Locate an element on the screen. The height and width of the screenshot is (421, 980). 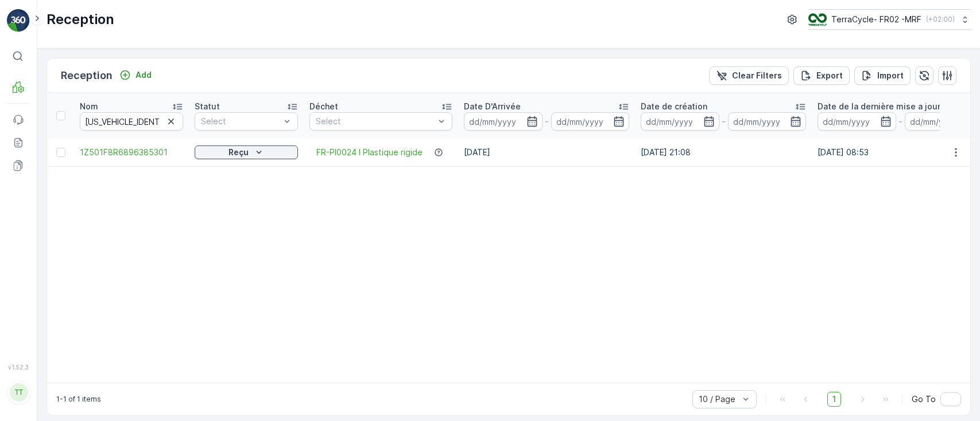
span: v 1.52.3 is located at coordinates (18, 368).